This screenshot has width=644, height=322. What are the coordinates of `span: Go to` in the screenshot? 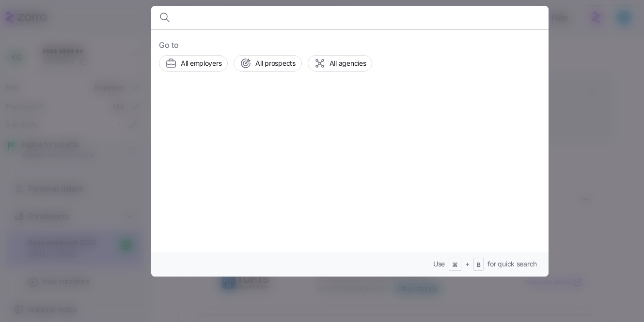 It's located at (350, 45).